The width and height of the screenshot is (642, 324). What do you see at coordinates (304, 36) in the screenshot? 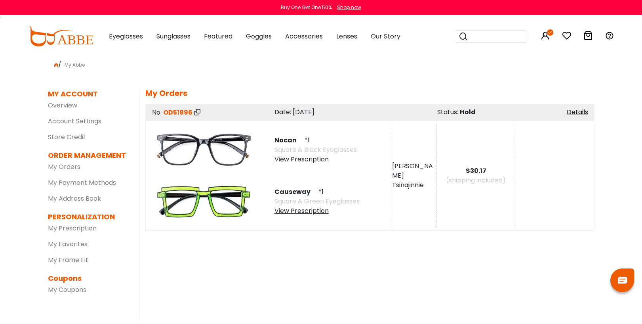
I see `span: Accessories` at bounding box center [304, 36].